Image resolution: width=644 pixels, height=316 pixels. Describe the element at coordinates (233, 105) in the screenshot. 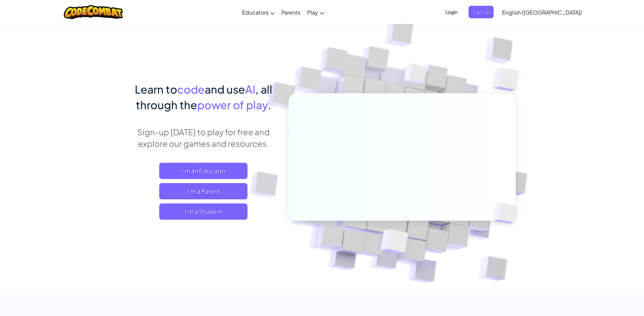

I see `span: power of play` at that location.